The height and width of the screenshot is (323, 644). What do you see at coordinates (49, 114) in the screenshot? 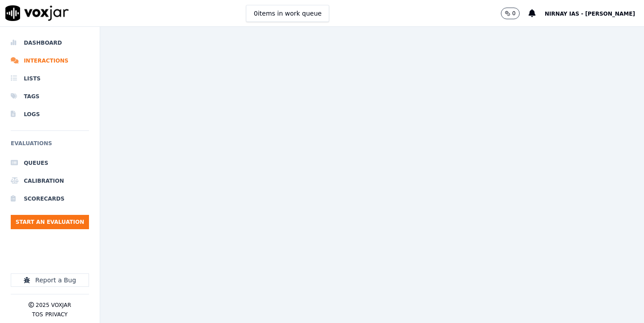
I see `li: Logs` at bounding box center [49, 114].